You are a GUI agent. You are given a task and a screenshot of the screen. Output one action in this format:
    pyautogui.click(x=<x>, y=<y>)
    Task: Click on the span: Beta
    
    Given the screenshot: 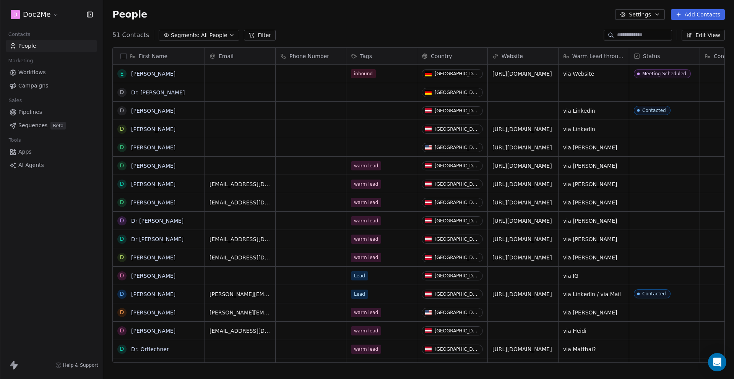 What is the action you would take?
    pyautogui.click(x=58, y=126)
    